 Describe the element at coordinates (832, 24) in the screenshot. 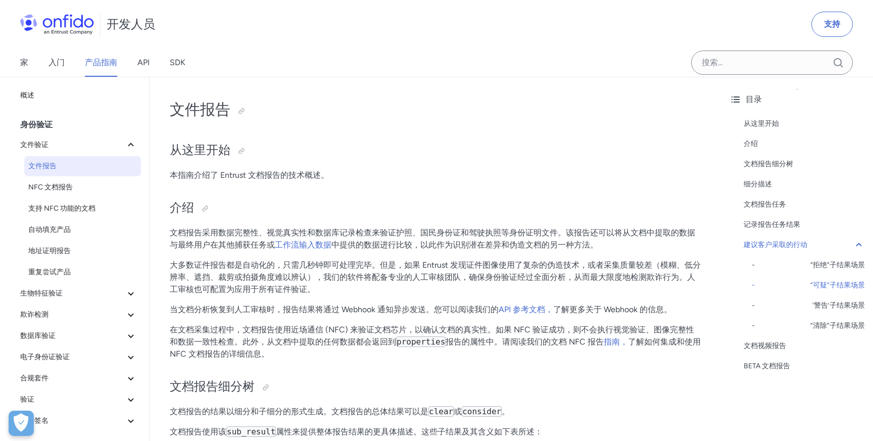

I see `font: 支持` at that location.